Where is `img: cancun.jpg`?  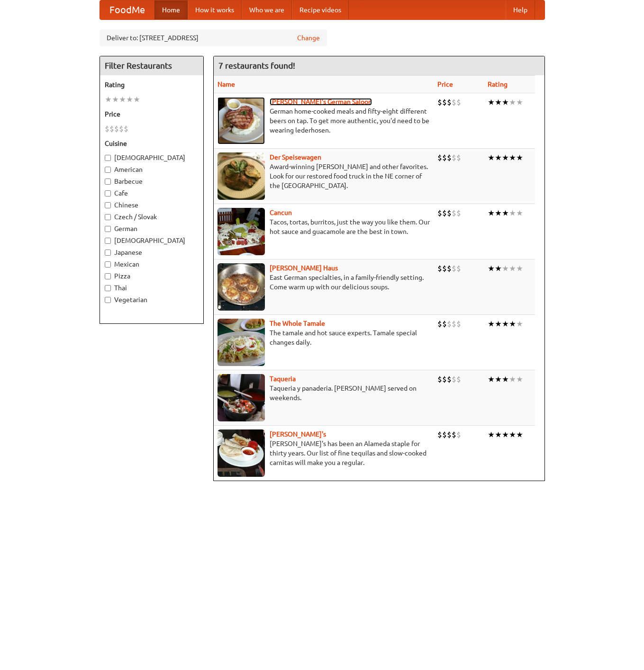
img: cancun.jpg is located at coordinates (241, 232).